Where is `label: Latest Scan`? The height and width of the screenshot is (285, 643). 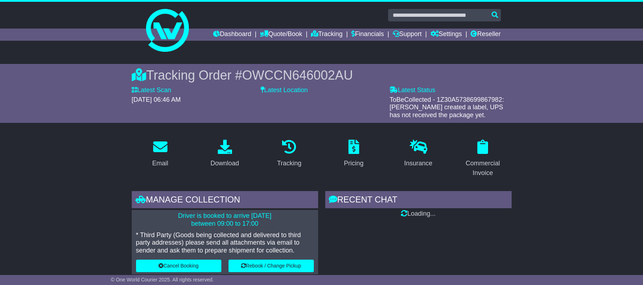
label: Latest Scan is located at coordinates (151, 90).